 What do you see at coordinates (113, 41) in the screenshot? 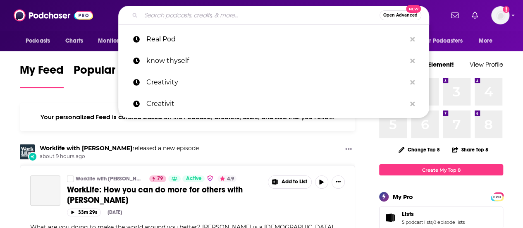
I see `span: Monitoring` at bounding box center [113, 41].